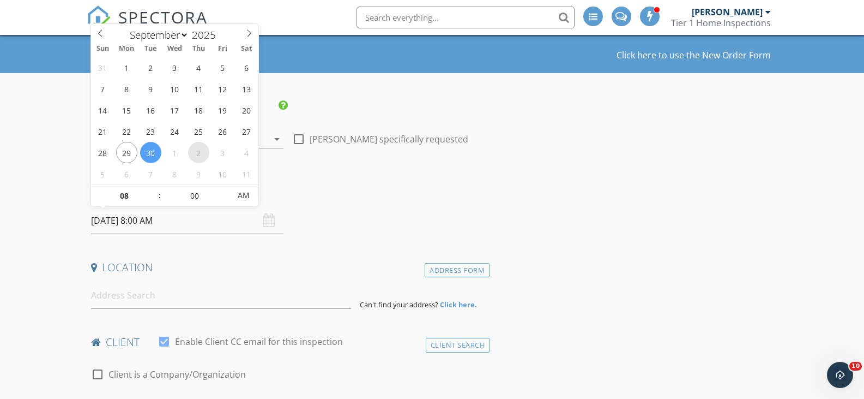 This screenshot has height=399, width=864. I want to click on span: September 11, 2025, so click(198, 88).